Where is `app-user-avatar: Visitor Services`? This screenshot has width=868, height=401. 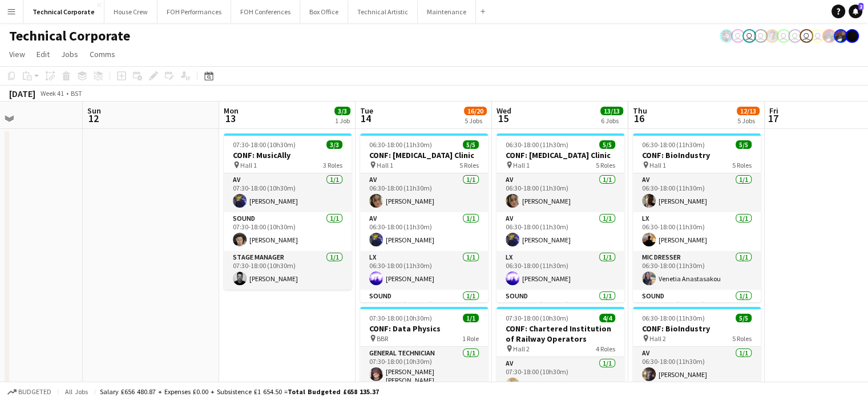 app-user-avatar: Visitor Services is located at coordinates (761, 36).